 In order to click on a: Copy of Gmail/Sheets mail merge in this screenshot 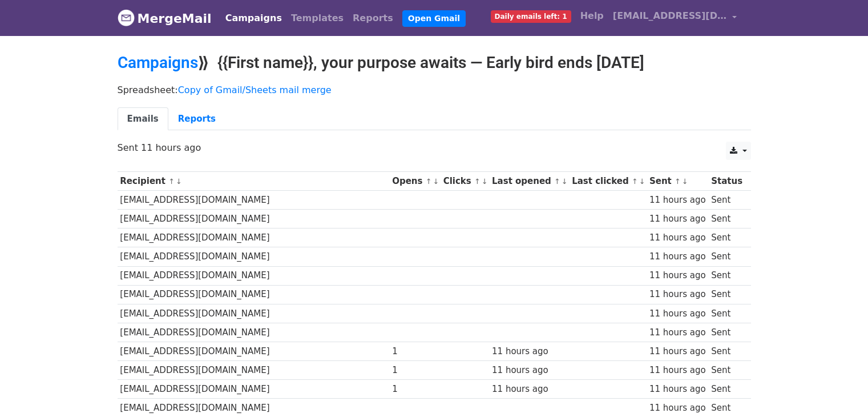, I will do `click(255, 90)`.